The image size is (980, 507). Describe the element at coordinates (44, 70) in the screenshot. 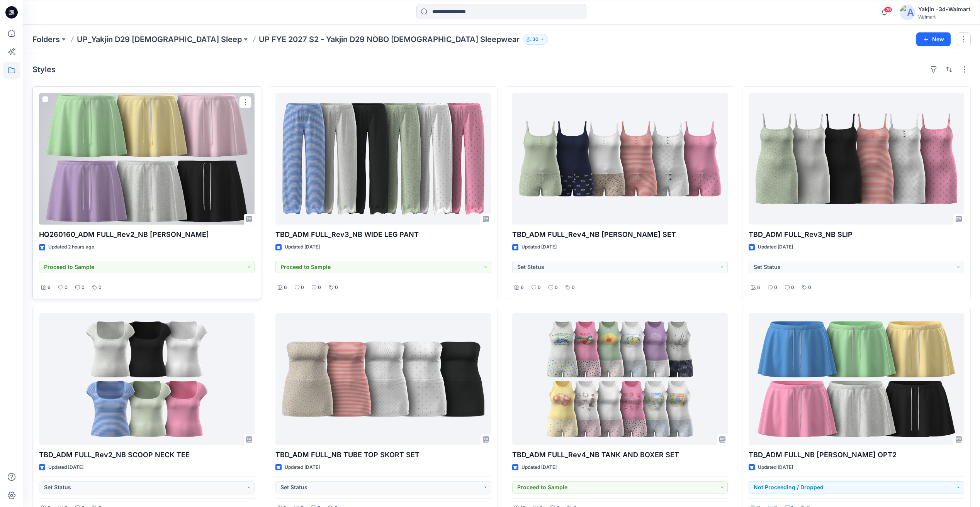

I see `h4: Styles` at that location.